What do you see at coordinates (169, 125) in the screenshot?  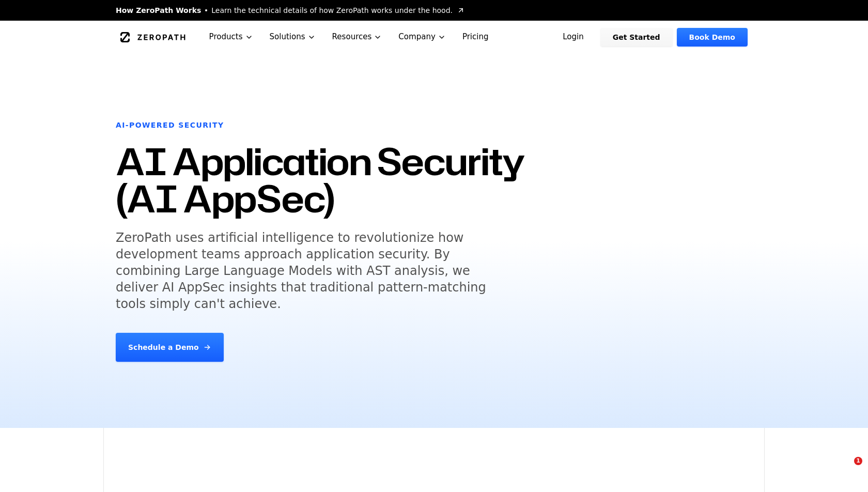 I see `h6: AI-Powered Security` at bounding box center [169, 125].